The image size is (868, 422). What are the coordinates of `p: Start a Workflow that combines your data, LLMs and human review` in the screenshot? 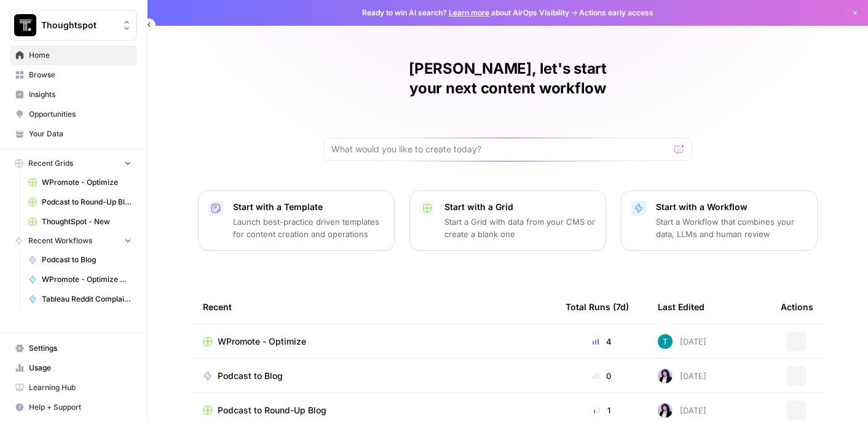 It's located at (732, 228).